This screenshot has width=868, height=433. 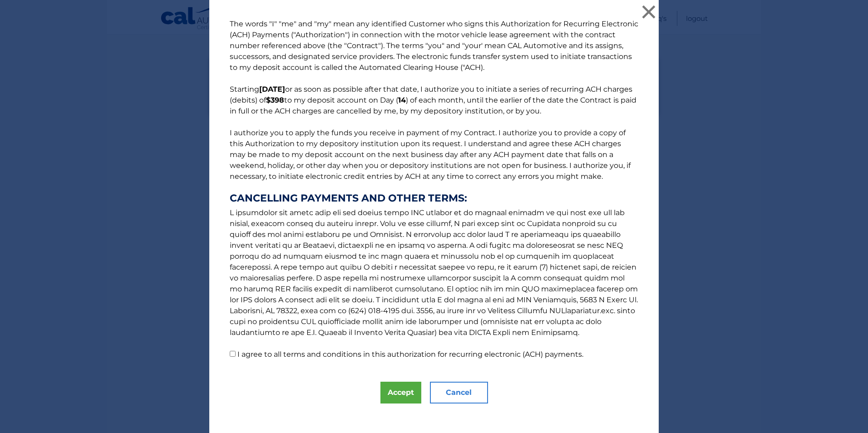 I want to click on b: 14, so click(x=402, y=100).